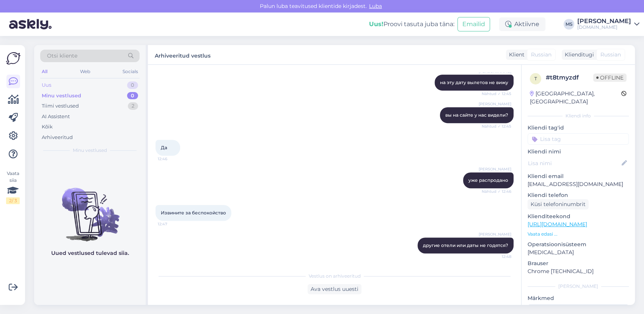 The height and width of the screenshot is (314, 644). Describe the element at coordinates (47, 127) in the screenshot. I see `div: Kõik` at that location.